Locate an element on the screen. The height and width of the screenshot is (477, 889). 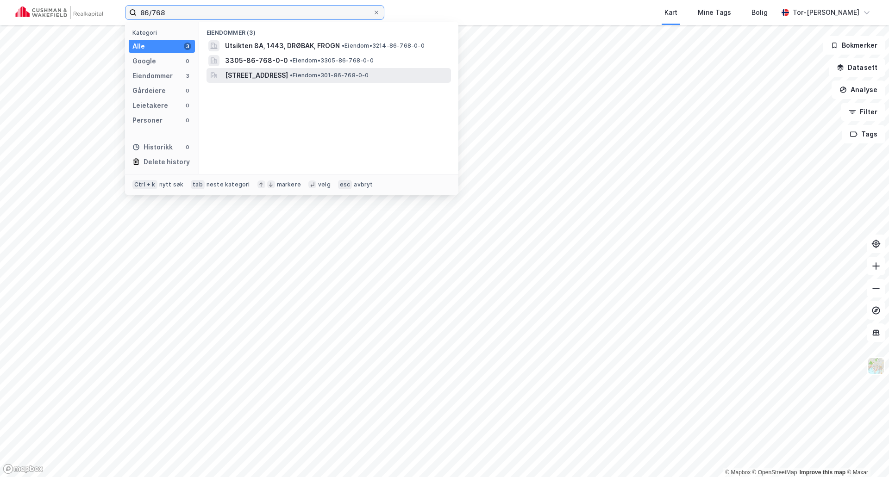
div: neste kategori is located at coordinates (228, 185).